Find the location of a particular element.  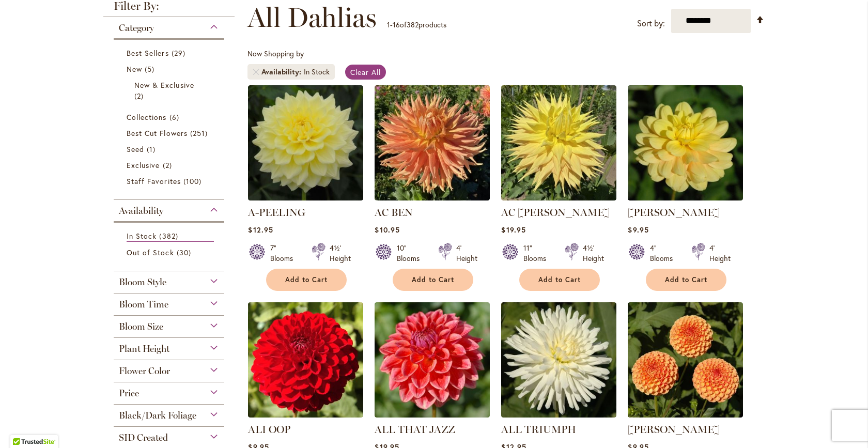

span: Category is located at coordinates (136, 28).